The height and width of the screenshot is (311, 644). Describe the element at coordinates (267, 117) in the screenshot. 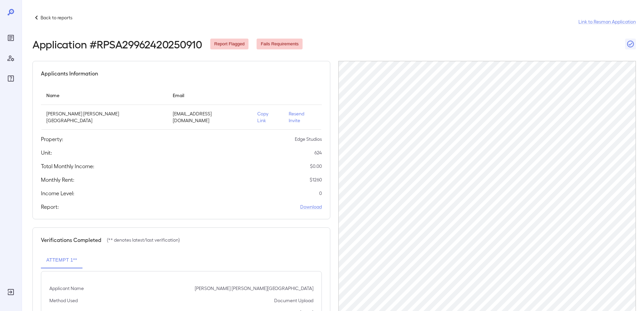

I see `p: Copy Link` at that location.